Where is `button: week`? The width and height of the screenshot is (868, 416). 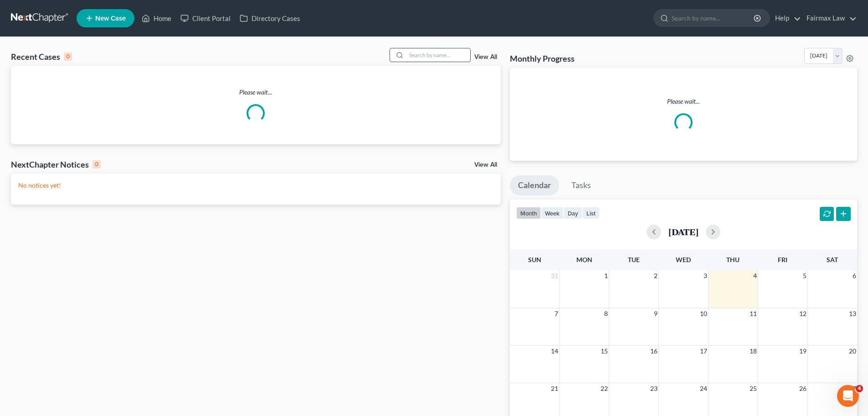
button: week is located at coordinates (552, 213).